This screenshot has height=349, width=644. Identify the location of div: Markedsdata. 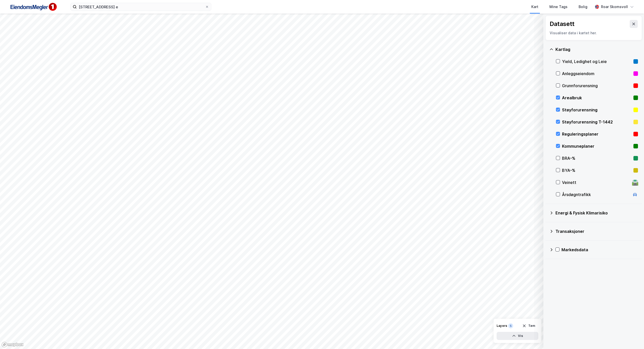
(600, 250).